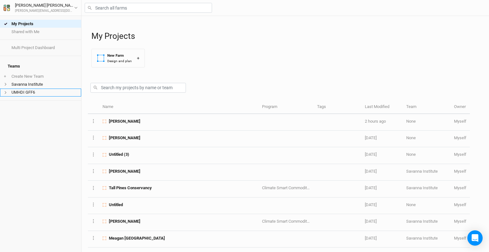 This screenshot has width=489, height=252. I want to click on div: Open Intercom Messenger, so click(475, 238).